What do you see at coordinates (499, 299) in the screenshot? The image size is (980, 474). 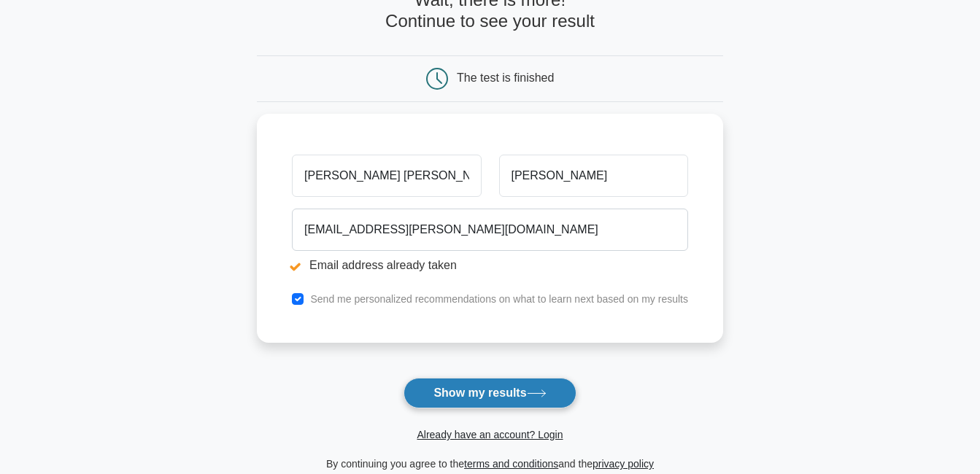 I see `label: Send me personalized recommendations on what to learn next based on my results` at bounding box center [499, 299].